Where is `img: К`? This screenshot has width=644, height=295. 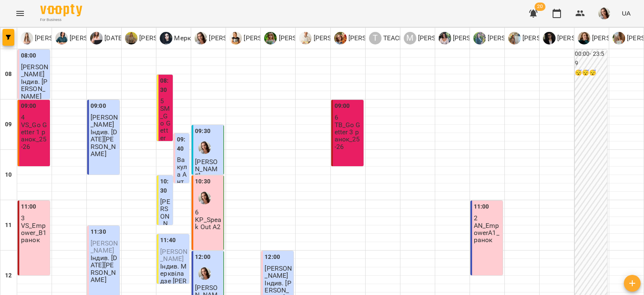 img: К is located at coordinates (584, 38).